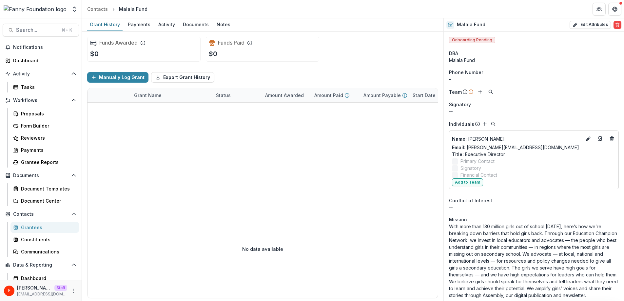 The image size is (624, 301). What do you see at coordinates (45, 251) in the screenshot?
I see `a: Communications` at bounding box center [45, 251].